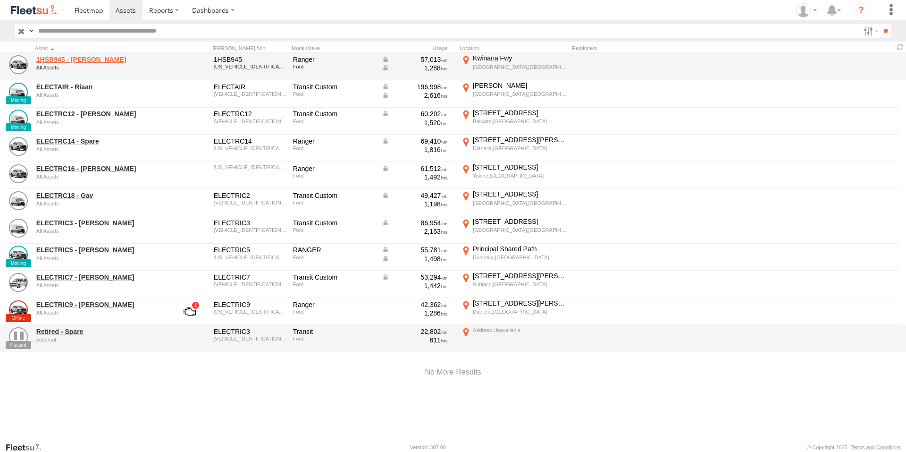 The width and height of the screenshot is (906, 452). Describe the element at coordinates (418, 48) in the screenshot. I see `div: Usage` at that location.